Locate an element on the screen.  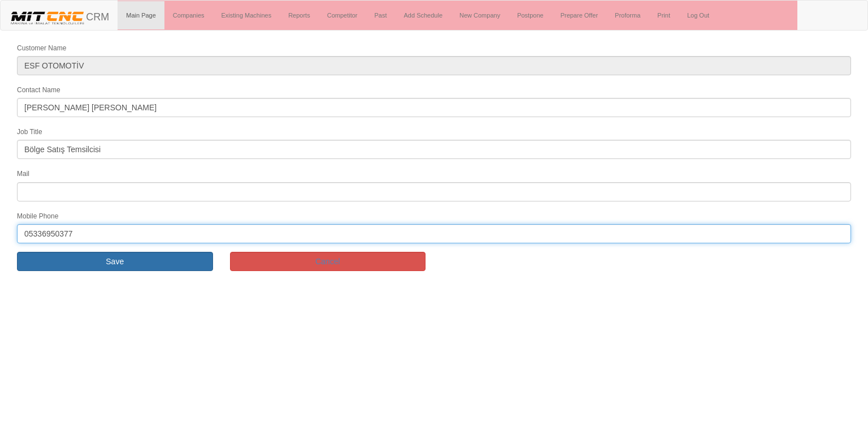
label: Contact Name is located at coordinates (38, 90).